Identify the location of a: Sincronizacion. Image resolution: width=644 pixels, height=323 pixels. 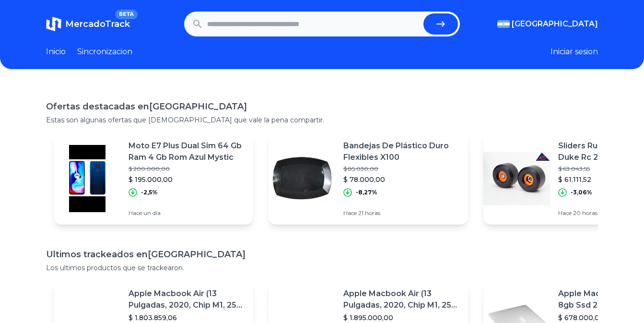
(104, 52).